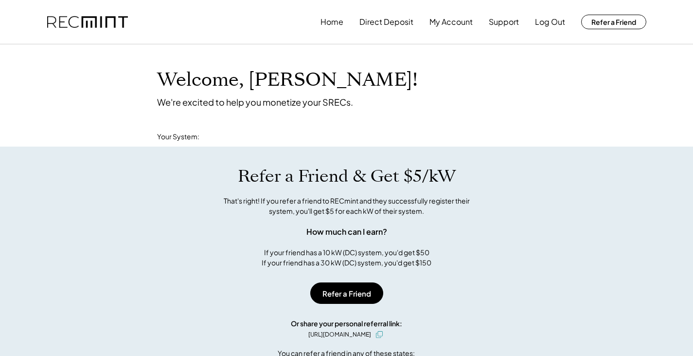  Describe the element at coordinates (386, 22) in the screenshot. I see `button: Direct Deposit` at that location.